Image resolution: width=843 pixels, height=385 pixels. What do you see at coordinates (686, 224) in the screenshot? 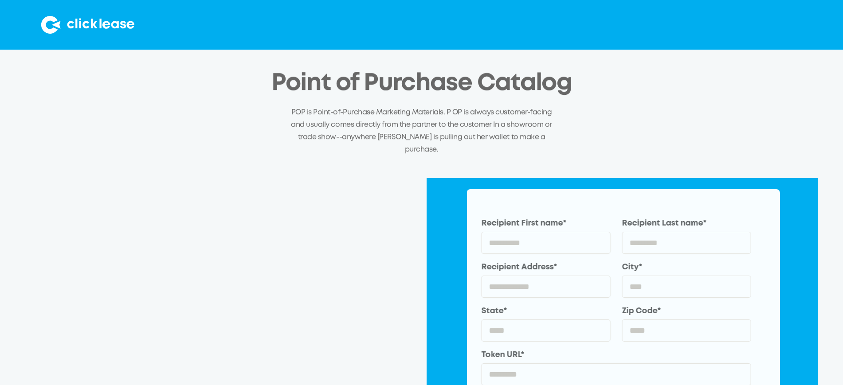
I see `label: Recipient Last name*` at bounding box center [686, 224].